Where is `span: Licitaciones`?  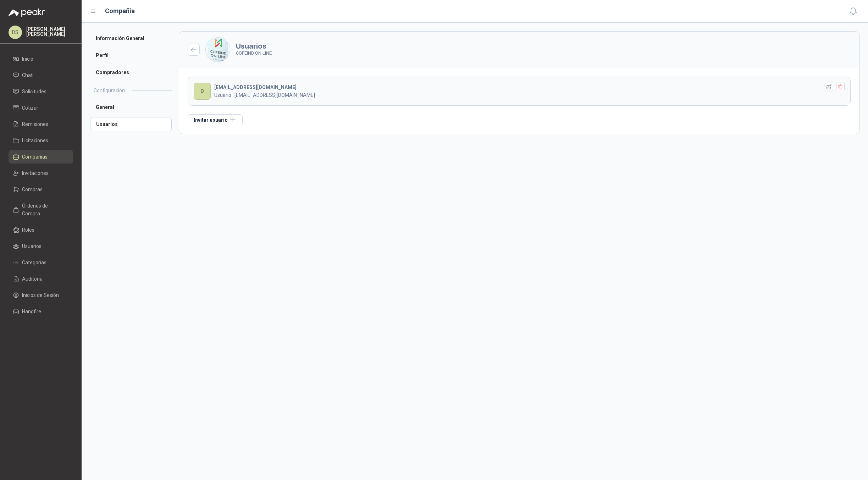
span: Licitaciones is located at coordinates (35, 141).